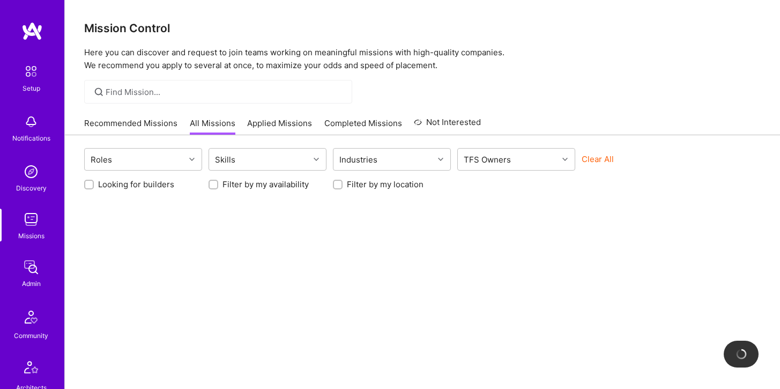 Image resolution: width=780 pixels, height=389 pixels. I want to click on img: discovery, so click(31, 172).